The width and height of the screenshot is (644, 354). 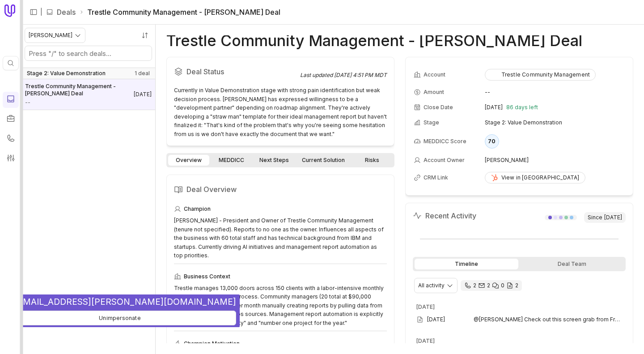 What do you see at coordinates (66, 12) in the screenshot?
I see `a: Deals` at bounding box center [66, 12].